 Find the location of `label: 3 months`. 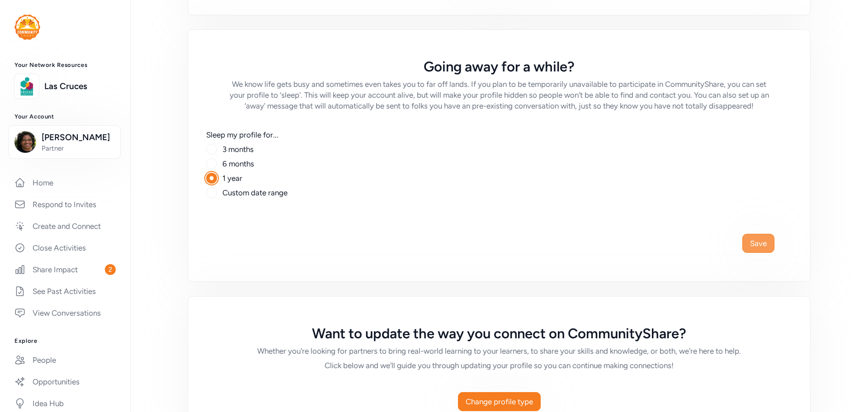

label: 3 months is located at coordinates (238, 149).